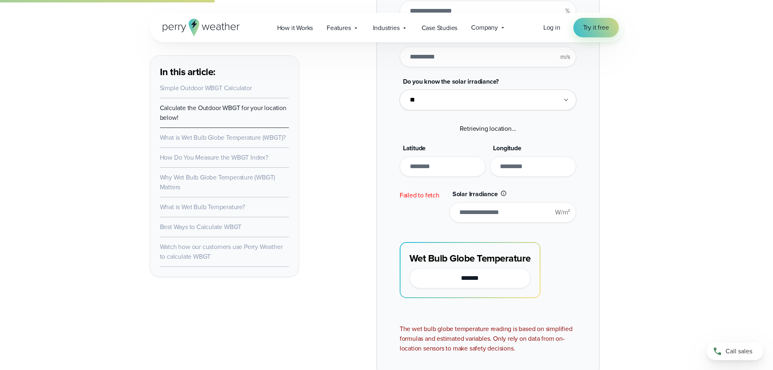  I want to click on a: Calculate the Outdoor WBGT for your location below!, so click(223, 112).